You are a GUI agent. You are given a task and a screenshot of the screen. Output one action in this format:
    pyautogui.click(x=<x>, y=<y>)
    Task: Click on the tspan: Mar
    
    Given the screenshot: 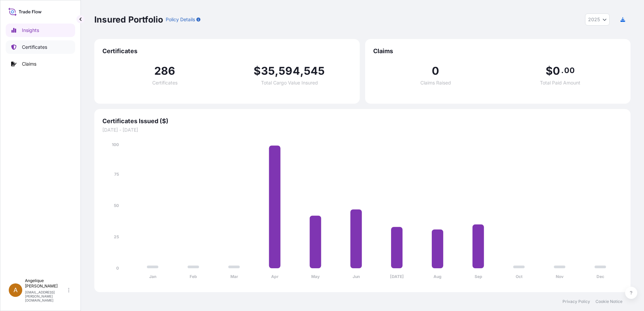 What is the action you would take?
    pyautogui.click(x=234, y=277)
    